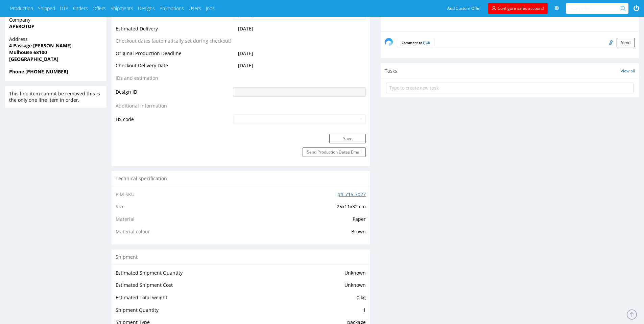 This screenshot has width=644, height=324. I want to click on span: Tasks, so click(391, 71).